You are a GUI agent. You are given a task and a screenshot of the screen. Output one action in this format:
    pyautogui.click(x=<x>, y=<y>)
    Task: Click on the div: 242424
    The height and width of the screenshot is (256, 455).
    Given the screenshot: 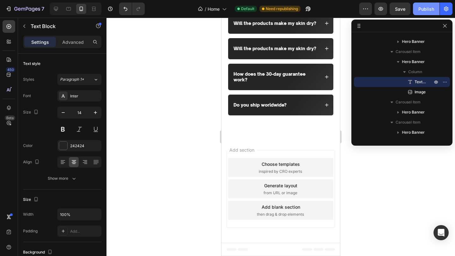 What is the action you would take?
    pyautogui.click(x=85, y=146)
    